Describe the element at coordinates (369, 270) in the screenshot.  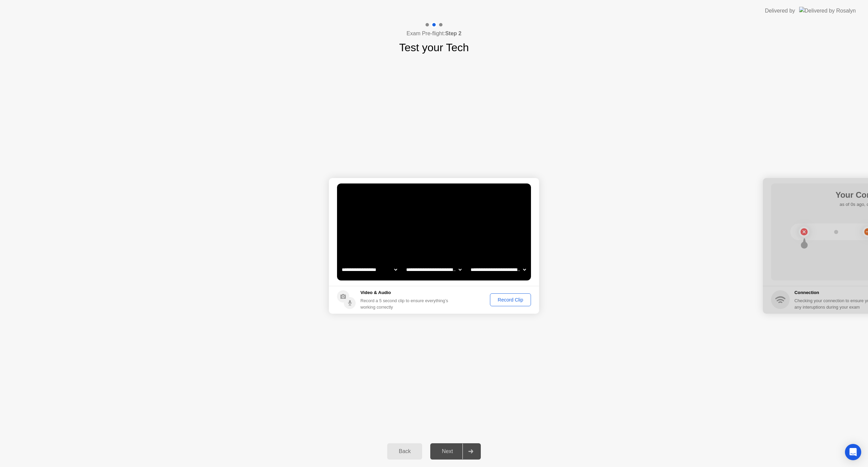
I see `select: Available cameras` at that location.